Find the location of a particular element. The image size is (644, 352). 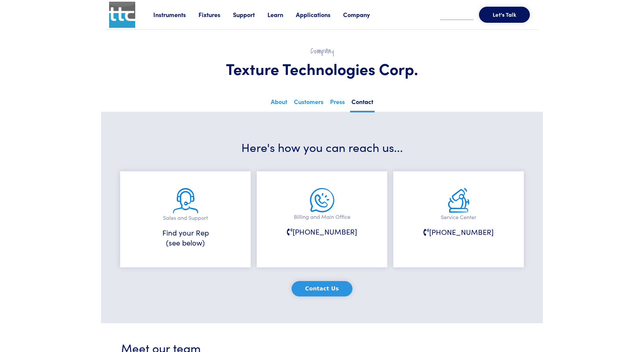

img: sales-and-support.png is located at coordinates (186, 201).